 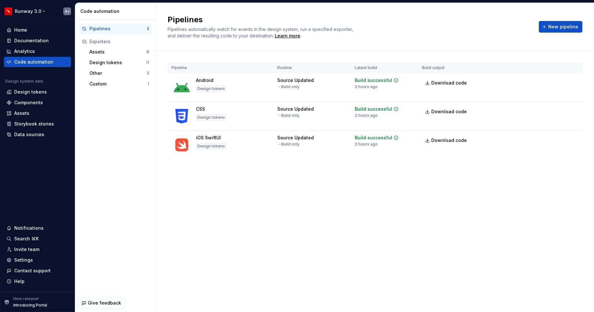 I want to click on th: Latest build, so click(x=385, y=68).